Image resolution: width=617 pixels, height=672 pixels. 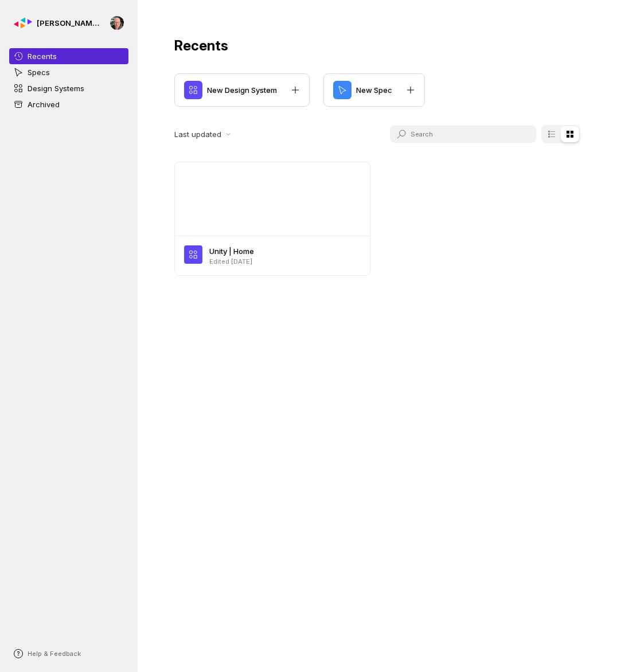 What do you see at coordinates (69, 104) in the screenshot?
I see `a: Archived` at bounding box center [69, 104].